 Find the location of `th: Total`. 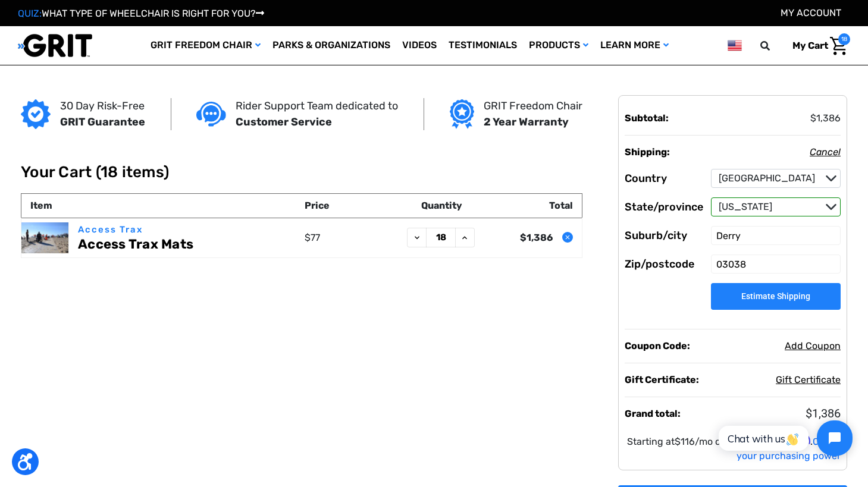

th: Total is located at coordinates (535, 206).